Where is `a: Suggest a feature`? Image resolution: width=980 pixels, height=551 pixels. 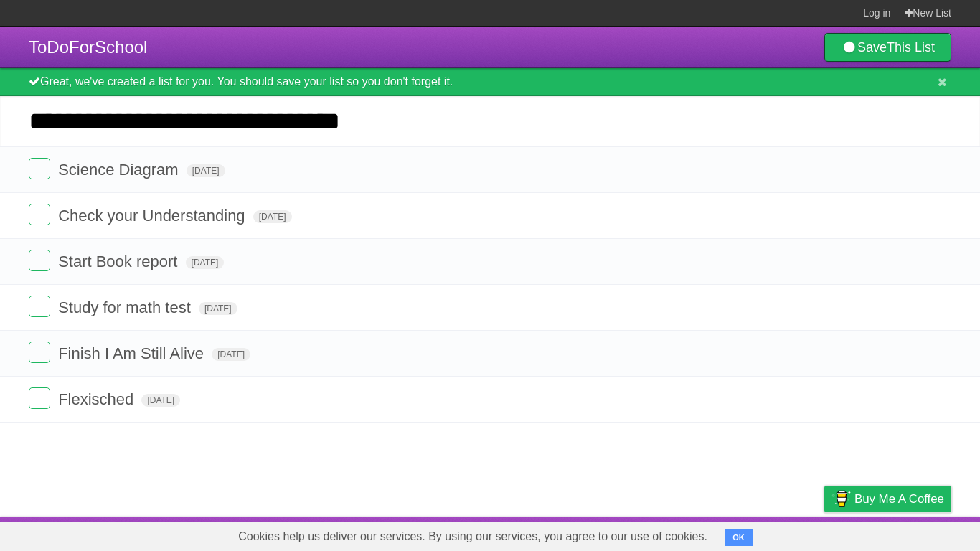
a: Suggest a feature is located at coordinates (906, 534).